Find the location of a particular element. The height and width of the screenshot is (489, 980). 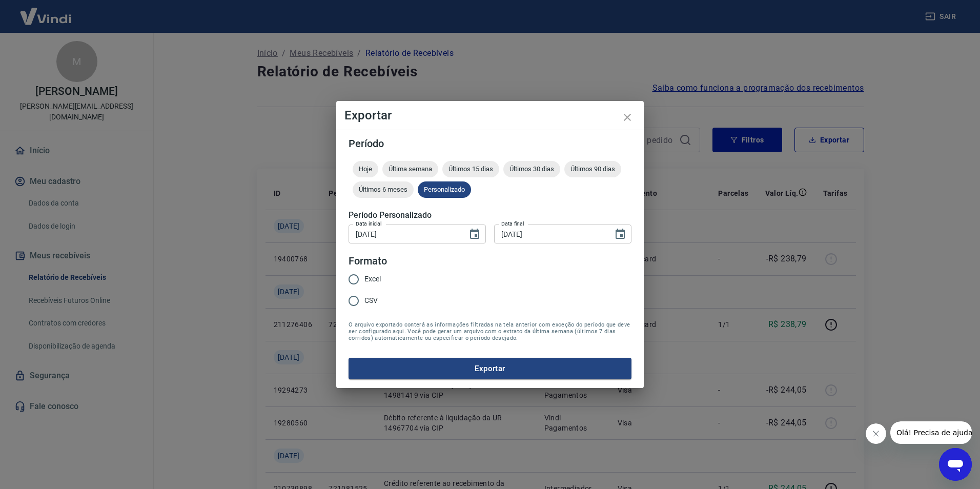

span: O arquivo exportado conterá as informações filtradas na tela anterior com exceção do período que ... is located at coordinates (490, 331).